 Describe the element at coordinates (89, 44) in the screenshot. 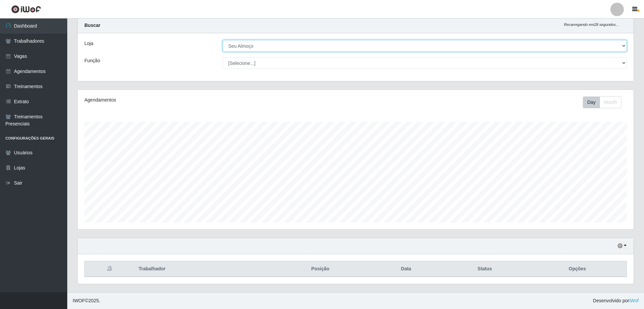

I see `label: Loja` at that location.